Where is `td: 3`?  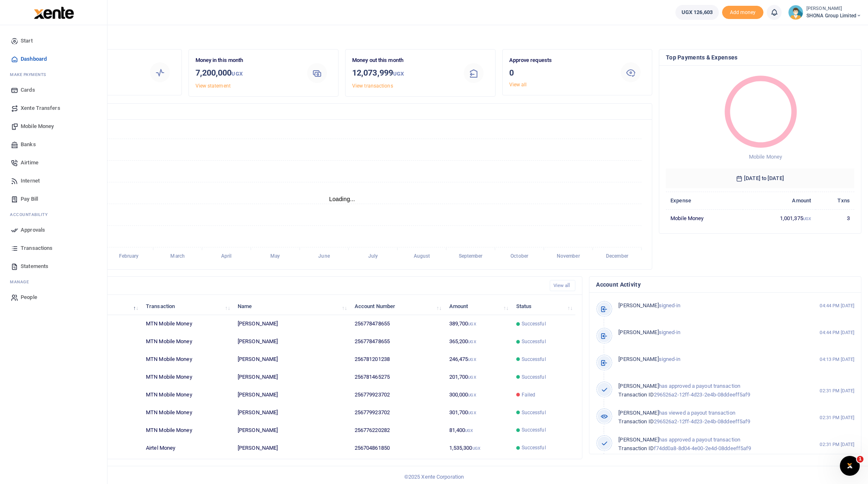 td: 3 is located at coordinates (835, 218).